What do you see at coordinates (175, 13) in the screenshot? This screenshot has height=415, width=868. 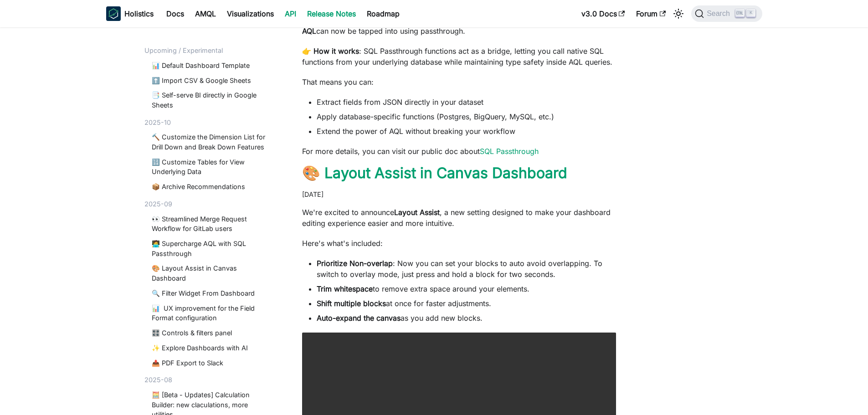 I see `a: Docs` at bounding box center [175, 13].